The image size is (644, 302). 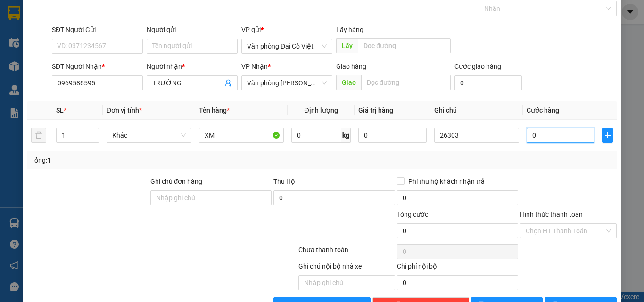 I want to click on span: user-add, so click(x=228, y=83).